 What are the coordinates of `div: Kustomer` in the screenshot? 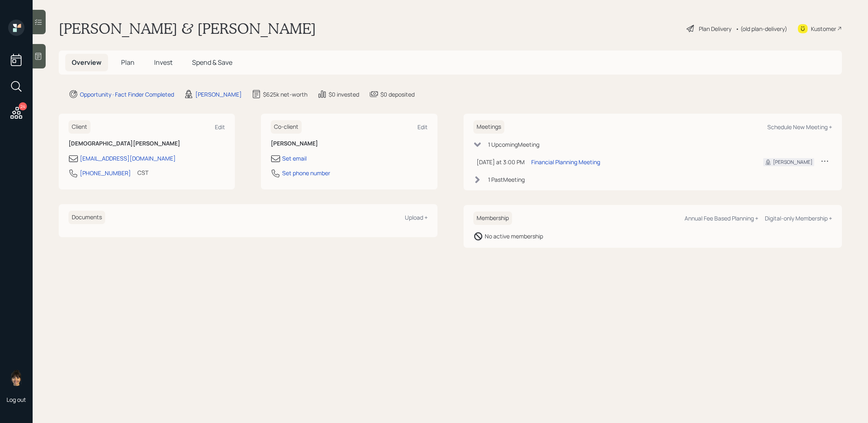 It's located at (824, 29).